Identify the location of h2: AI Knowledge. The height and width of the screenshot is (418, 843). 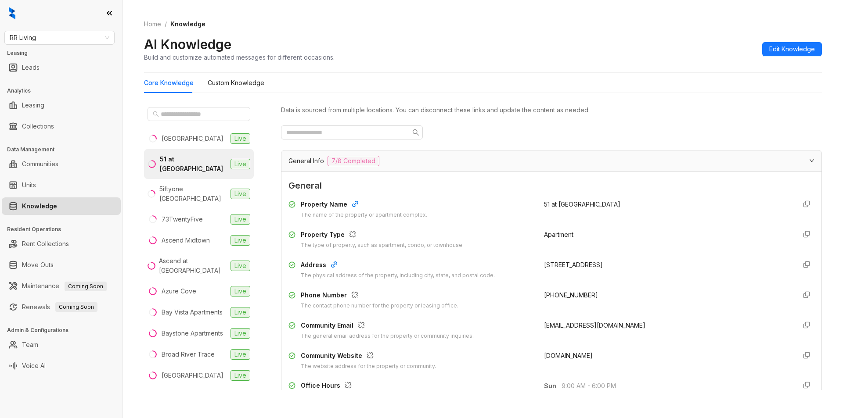
(187, 44).